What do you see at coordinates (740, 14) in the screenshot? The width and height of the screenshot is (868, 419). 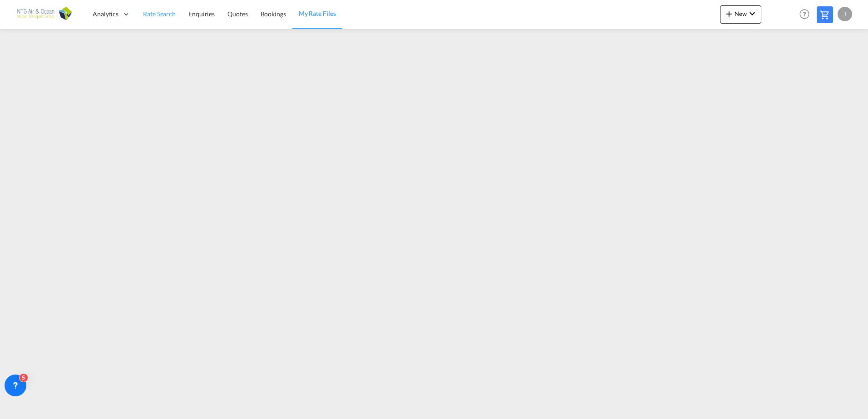 I see `button: icon-plus 400-fgNewicon-chevron-down` at bounding box center [740, 14].